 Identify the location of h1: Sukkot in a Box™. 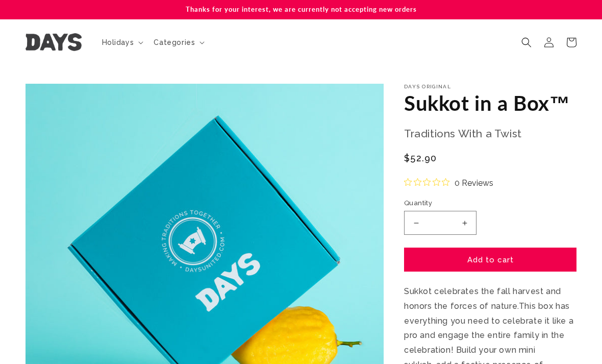
(490, 103).